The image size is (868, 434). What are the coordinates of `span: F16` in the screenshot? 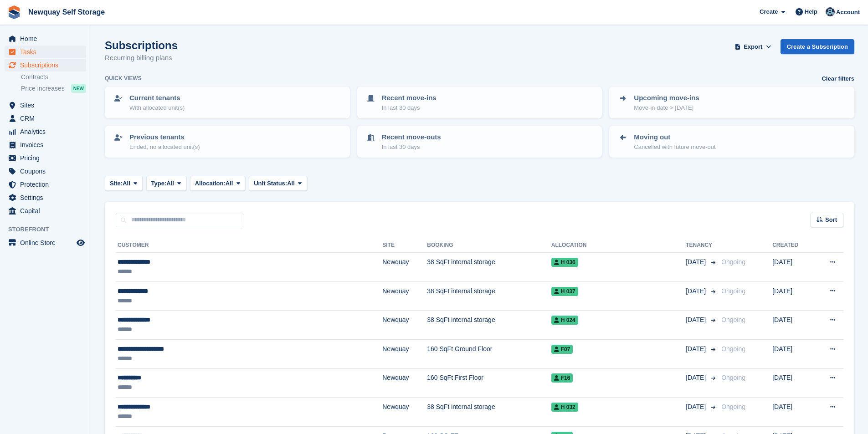 It's located at (562, 378).